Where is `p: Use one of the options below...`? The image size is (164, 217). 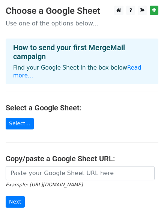 p: Use one of the options below... is located at coordinates (82, 23).